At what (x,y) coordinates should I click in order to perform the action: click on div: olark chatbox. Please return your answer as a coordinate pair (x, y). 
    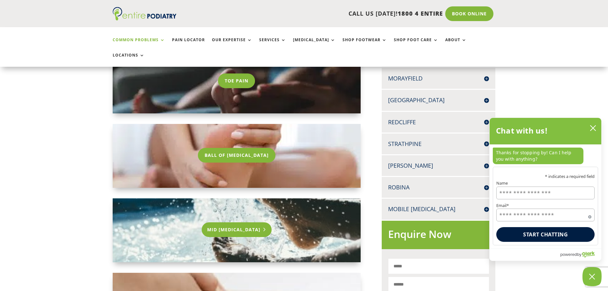
    Looking at the image, I should click on (545, 189).